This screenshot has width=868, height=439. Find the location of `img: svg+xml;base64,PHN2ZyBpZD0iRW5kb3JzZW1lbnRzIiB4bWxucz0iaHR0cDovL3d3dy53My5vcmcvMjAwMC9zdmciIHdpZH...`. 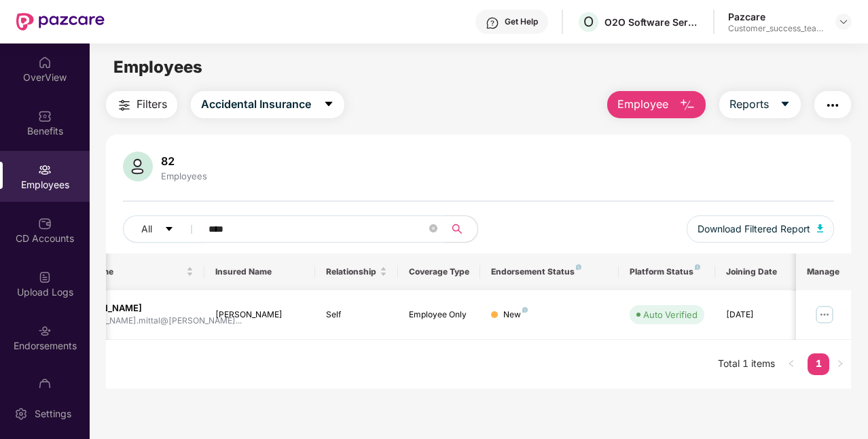

img: svg+xml;base64,PHN2ZyBpZD0iRW5kb3JzZW1lbnRzIiB4bWxucz0iaHR0cDovL3d3dy53My5vcmcvMjAwMC9zdmciIHdpZH... is located at coordinates (45, 331).